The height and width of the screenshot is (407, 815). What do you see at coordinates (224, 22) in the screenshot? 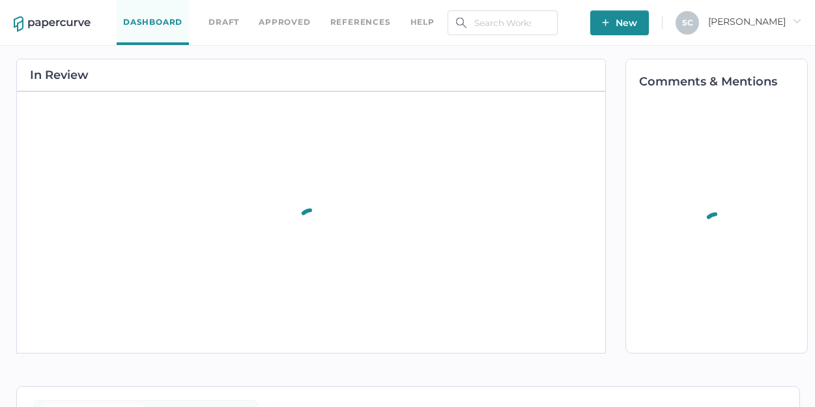
I see `a: Draft` at bounding box center [224, 22].